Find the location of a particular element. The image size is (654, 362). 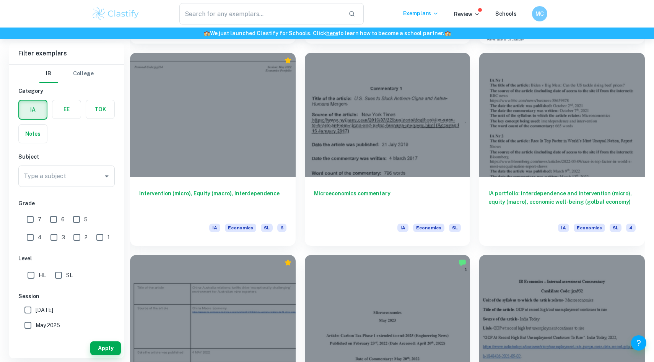

h6: Session is located at coordinates (67, 296).